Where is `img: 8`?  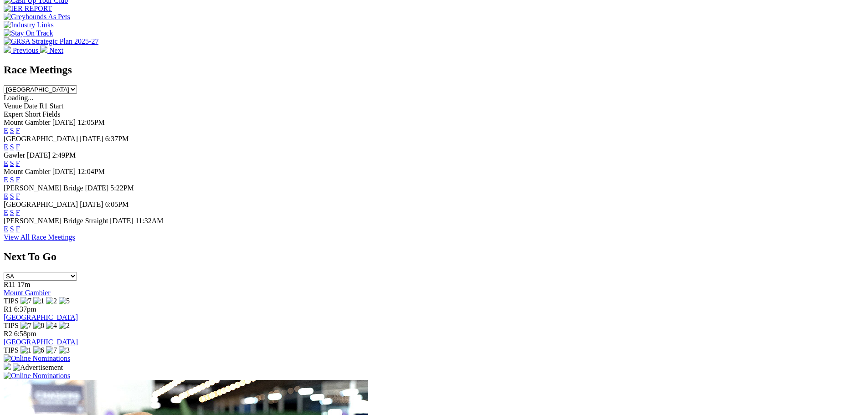
img: 8 is located at coordinates (39, 326).